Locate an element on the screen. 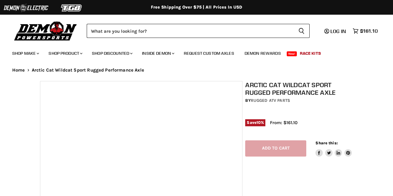  a: Shop Discounted is located at coordinates (112, 53).